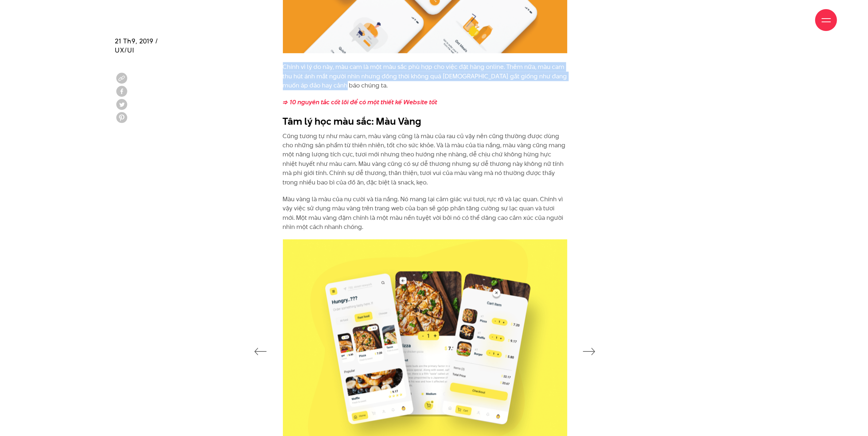 The height and width of the screenshot is (436, 868). What do you see at coordinates (425, 214) in the screenshot?
I see `p: Màu vàng là màu của nụ cười và tia nắng. Nó mang lại cảm giác vui tươi, rực rỡ và lạc quan. Chính...` at bounding box center [425, 214].